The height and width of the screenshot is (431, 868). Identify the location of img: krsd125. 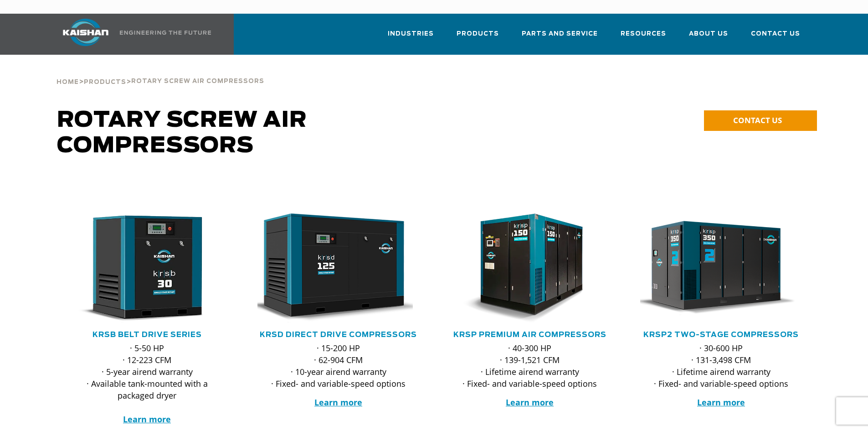
(332, 268).